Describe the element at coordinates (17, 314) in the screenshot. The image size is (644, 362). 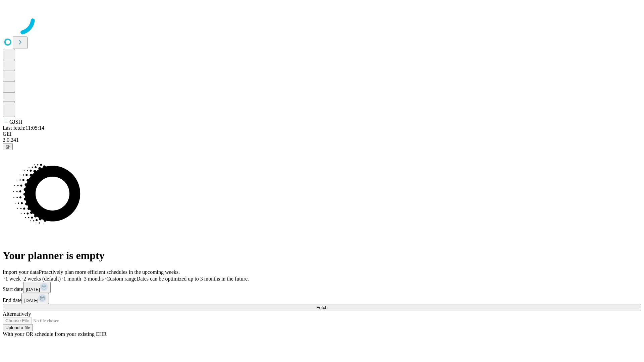
I see `span: Alternatively` at that location.